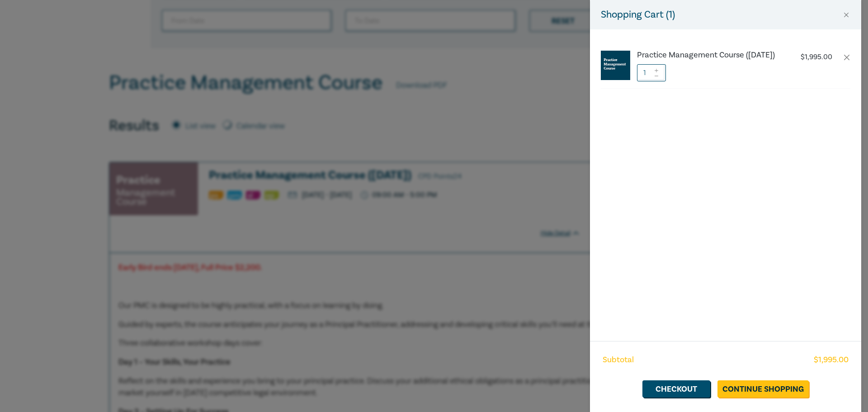  Describe the element at coordinates (677, 389) in the screenshot. I see `a: Checkout` at that location.